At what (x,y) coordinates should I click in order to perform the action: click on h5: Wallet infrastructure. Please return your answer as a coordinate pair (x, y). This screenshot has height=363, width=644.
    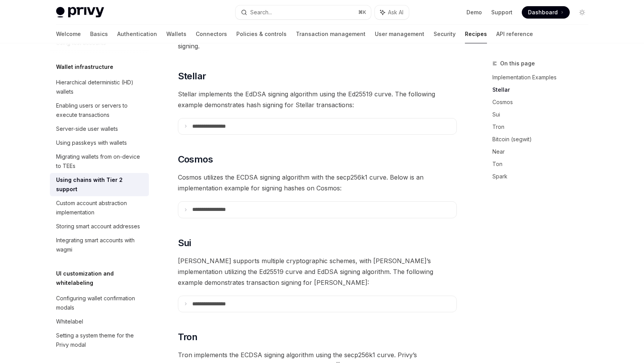
    Looking at the image, I should click on (84, 67).